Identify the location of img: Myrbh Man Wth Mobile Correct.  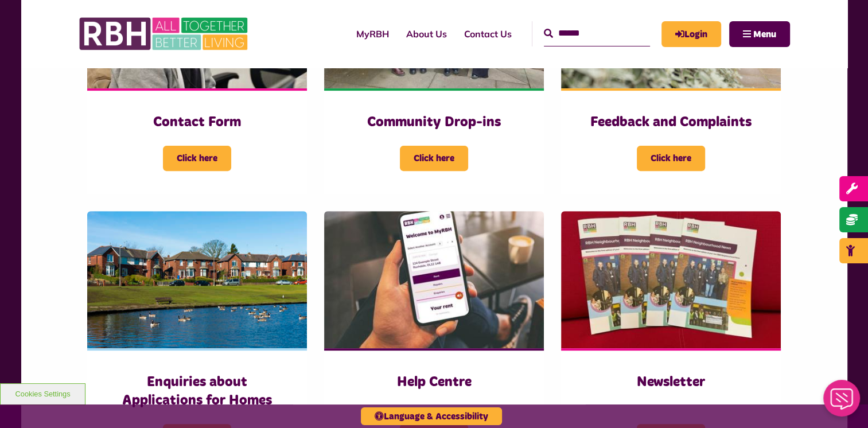
(433, 280).